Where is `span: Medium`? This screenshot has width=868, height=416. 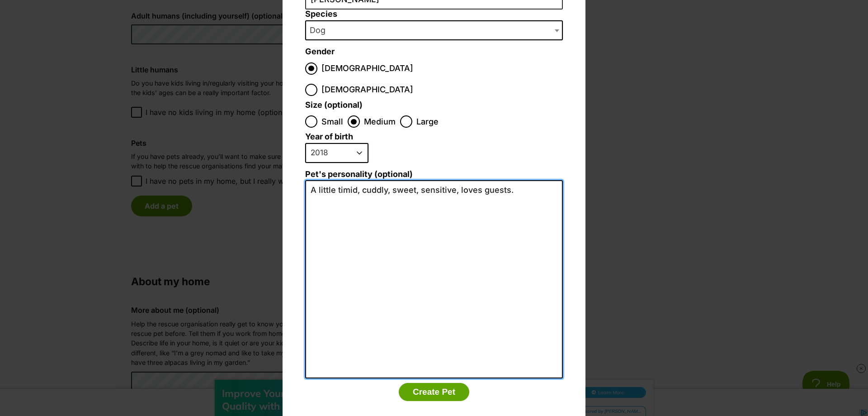 span: Medium is located at coordinates (380, 121).